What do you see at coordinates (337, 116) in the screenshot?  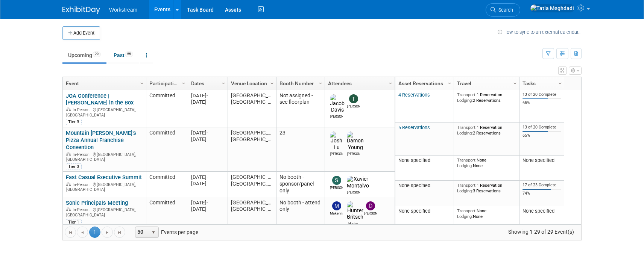 I see `div: Jacob Davis` at bounding box center [337, 116].